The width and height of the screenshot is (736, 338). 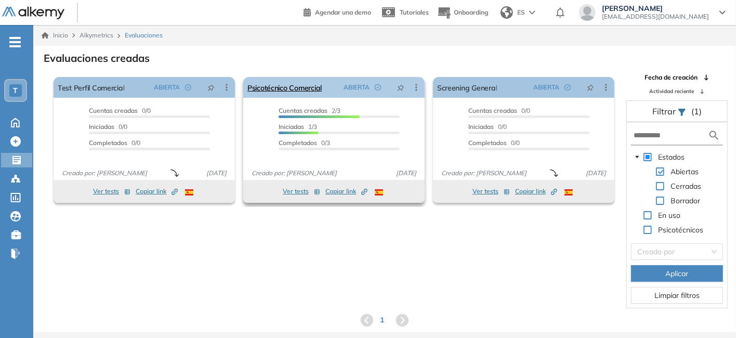 I want to click on a: Test Perfil Comercial, so click(x=91, y=87).